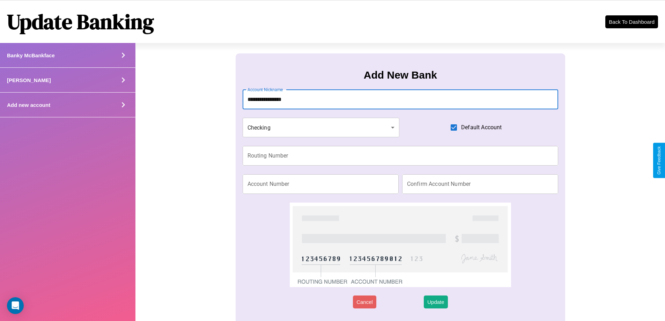  I want to click on div: Checking, so click(321, 127).